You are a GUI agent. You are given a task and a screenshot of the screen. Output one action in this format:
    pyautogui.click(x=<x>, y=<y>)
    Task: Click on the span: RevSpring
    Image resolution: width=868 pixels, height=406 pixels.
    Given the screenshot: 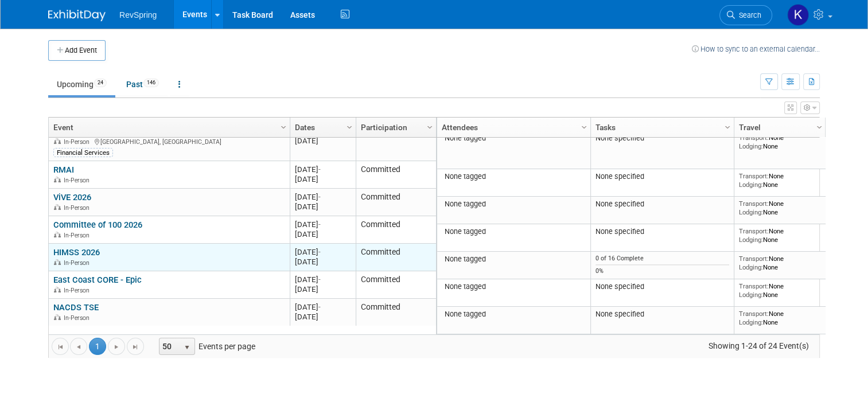 What is the action you would take?
    pyautogui.click(x=138, y=15)
    